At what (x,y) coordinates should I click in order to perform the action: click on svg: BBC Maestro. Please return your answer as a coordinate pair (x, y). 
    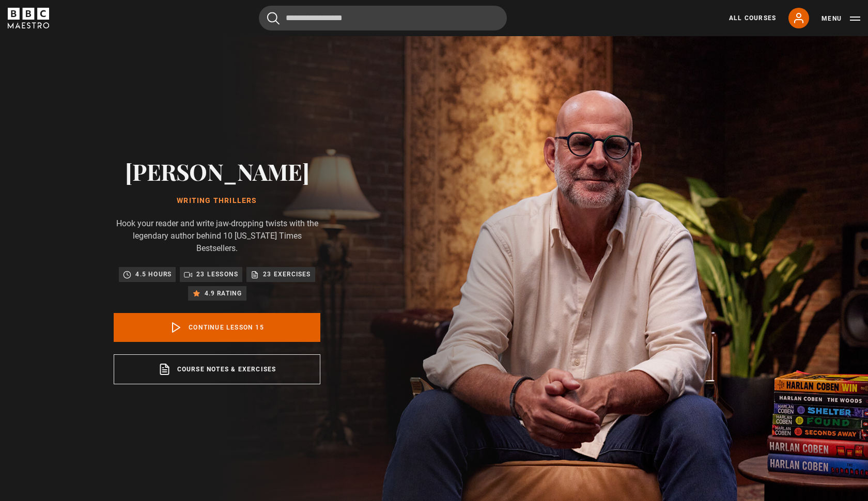
    Looking at the image, I should click on (28, 18).